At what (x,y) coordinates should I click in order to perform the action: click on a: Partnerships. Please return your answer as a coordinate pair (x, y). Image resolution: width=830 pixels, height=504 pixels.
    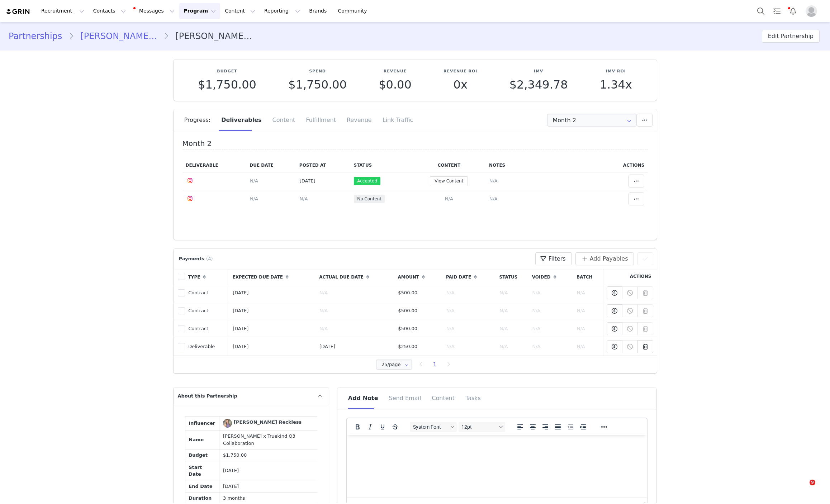
    Looking at the image, I should click on (39, 36).